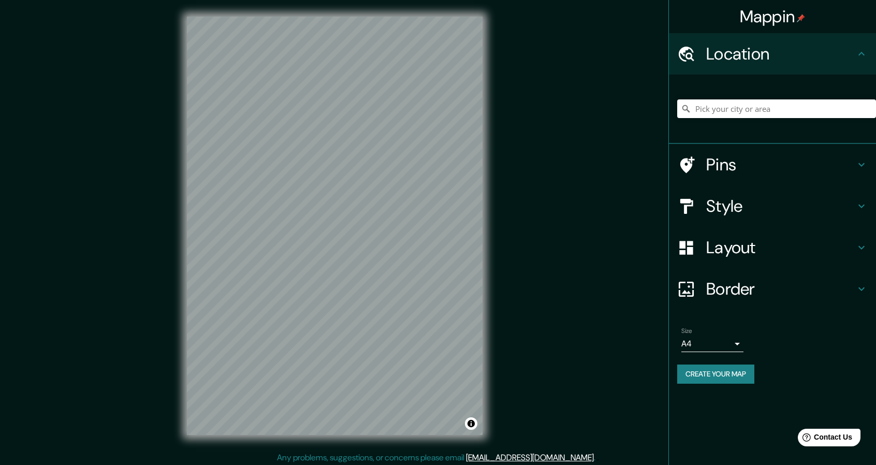 This screenshot has height=465, width=876. What do you see at coordinates (687, 331) in the screenshot?
I see `label: Size` at bounding box center [687, 331].